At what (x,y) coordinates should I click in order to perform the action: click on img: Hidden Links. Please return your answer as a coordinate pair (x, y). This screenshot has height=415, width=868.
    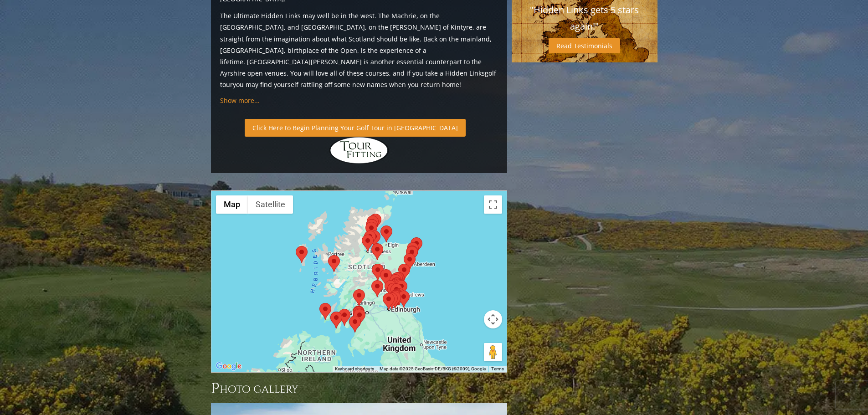
    Looking at the image, I should click on (359, 150).